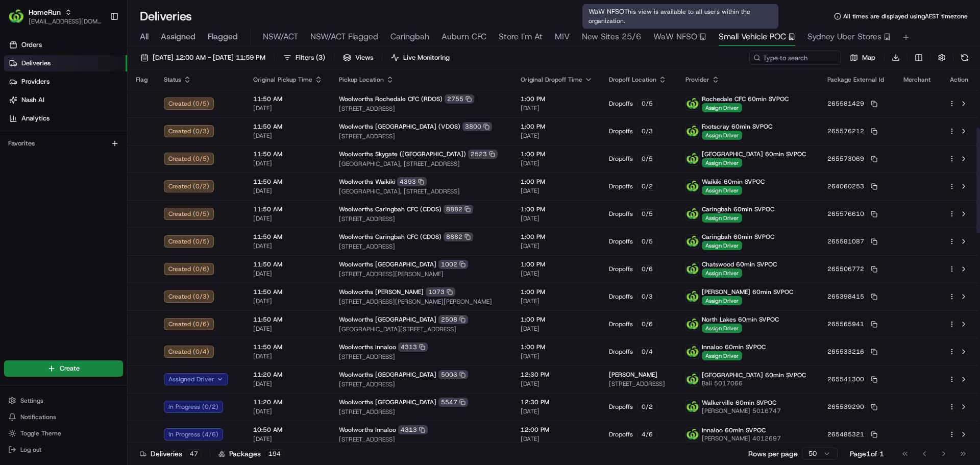 The height and width of the screenshot is (465, 980). Describe the element at coordinates (30, 449) in the screenshot. I see `span: Log out` at that location.